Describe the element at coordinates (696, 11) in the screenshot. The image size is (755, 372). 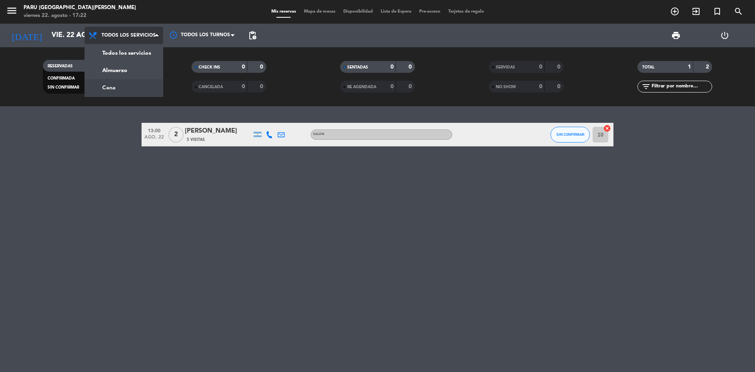
I see `i: exit_to_app` at that location.